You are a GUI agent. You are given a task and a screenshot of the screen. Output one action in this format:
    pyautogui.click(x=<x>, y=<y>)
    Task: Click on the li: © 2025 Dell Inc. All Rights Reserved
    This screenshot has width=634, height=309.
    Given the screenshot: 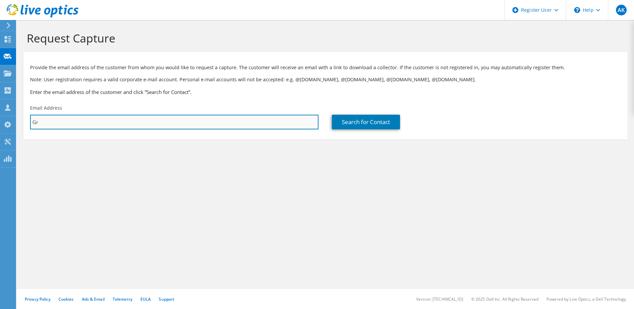 What is the action you would take?
    pyautogui.click(x=505, y=299)
    